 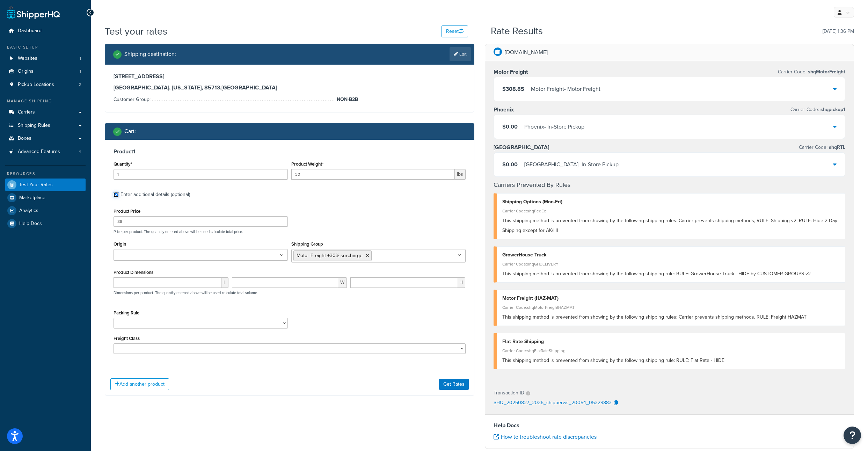 What do you see at coordinates (30, 223) in the screenshot?
I see `span: Help Docs` at bounding box center [30, 223].